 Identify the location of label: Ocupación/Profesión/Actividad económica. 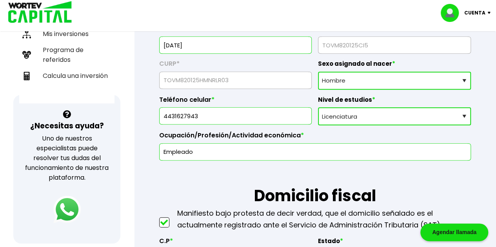
(315, 138).